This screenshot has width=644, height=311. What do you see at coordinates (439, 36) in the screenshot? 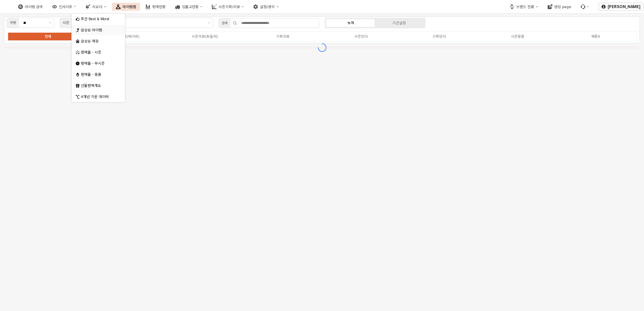
I see `label: 기획언더` at bounding box center [439, 36].